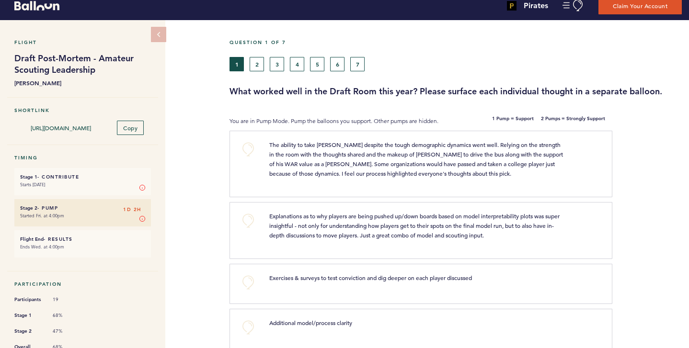 The image size is (689, 348). I want to click on button: 6, so click(337, 64).